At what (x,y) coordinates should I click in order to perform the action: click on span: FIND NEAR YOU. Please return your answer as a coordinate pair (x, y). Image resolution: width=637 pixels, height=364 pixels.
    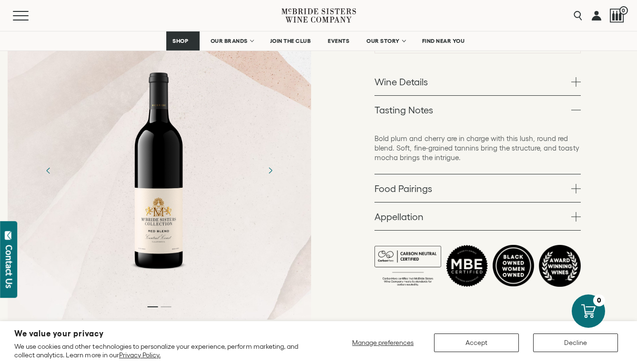
    Looking at the image, I should click on (443, 41).